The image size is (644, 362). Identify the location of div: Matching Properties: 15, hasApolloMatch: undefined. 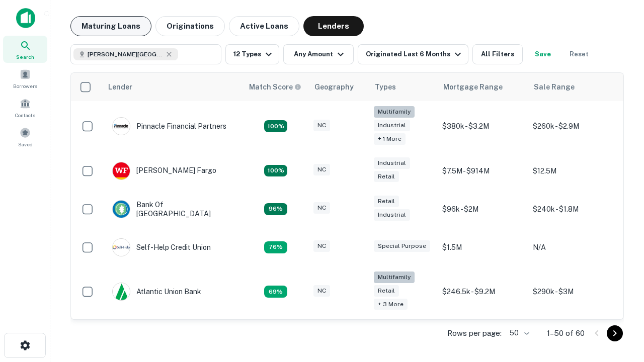
(276, 171).